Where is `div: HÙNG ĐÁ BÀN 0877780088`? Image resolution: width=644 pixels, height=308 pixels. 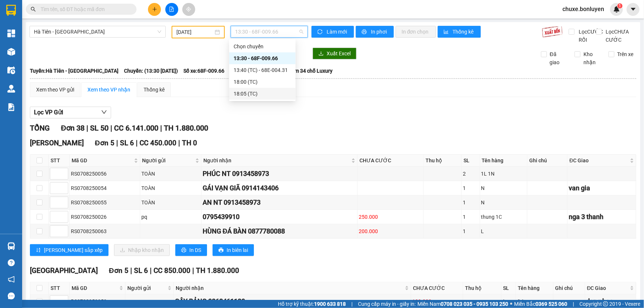 div: HÙNG ĐÁ BÀN 0877780088 is located at coordinates (280, 231).